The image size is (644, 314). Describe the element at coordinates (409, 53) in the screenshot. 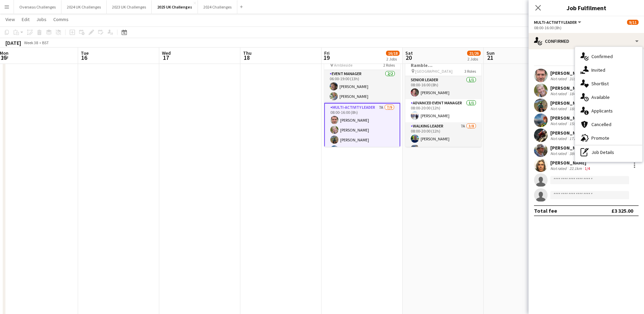

I see `span: Sat` at that location.